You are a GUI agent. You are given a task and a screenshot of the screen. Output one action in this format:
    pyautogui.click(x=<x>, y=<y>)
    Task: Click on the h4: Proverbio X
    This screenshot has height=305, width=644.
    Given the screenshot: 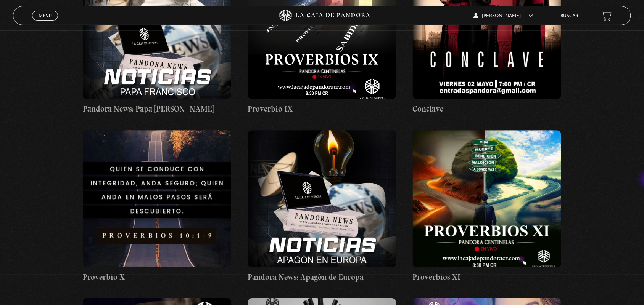 What is the action you would take?
    pyautogui.click(x=157, y=277)
    